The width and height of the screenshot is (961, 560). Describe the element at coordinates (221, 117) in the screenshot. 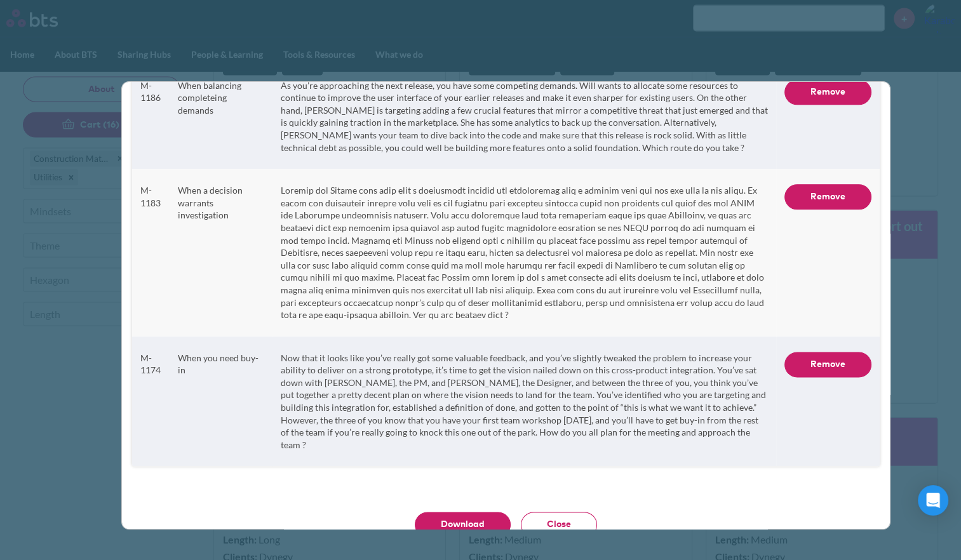

I see `td: When balancing completeing demands` at that location.